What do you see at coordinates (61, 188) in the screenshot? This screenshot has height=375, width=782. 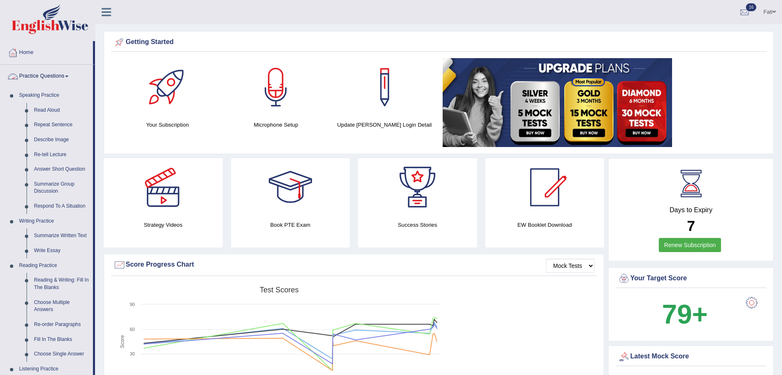 I see `a: Summarize Group Discussion` at bounding box center [61, 188].